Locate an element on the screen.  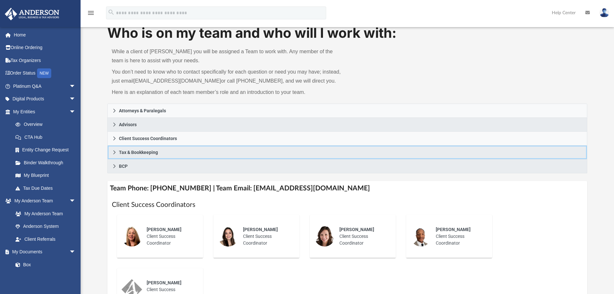
span: Client Success Coordinators is located at coordinates (148, 138).